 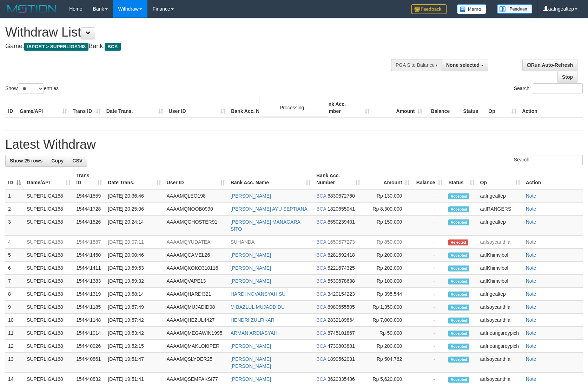 What do you see at coordinates (32, 89) in the screenshot?
I see `label: Show entries` at bounding box center [32, 89].